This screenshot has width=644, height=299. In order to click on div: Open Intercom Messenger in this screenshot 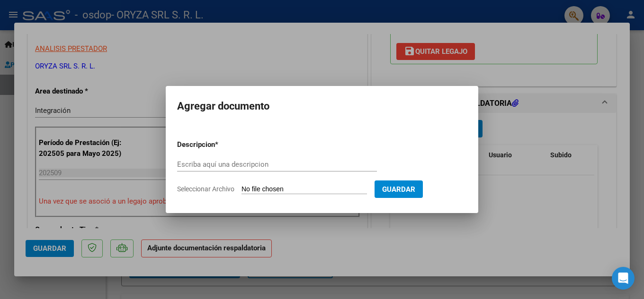, I will do `click(623, 279)`.